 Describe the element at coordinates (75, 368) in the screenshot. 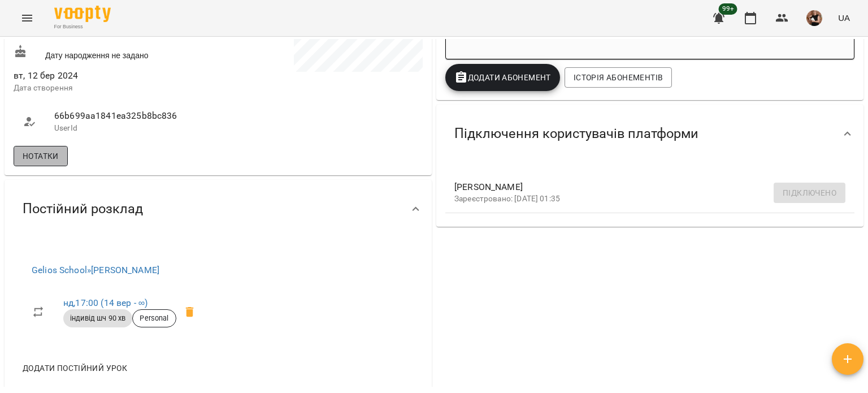

I see `span: Додати постійний урок` at that location.